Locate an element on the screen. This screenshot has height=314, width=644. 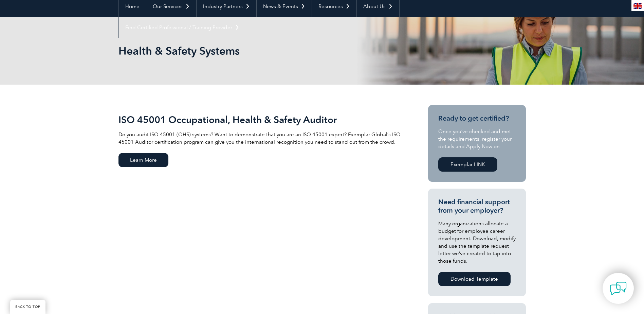
h3: Need financial support from your employer? is located at coordinates (477, 206).